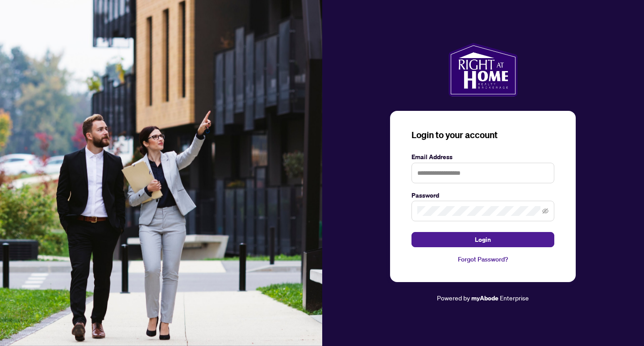  I want to click on label: Password, so click(483, 195).